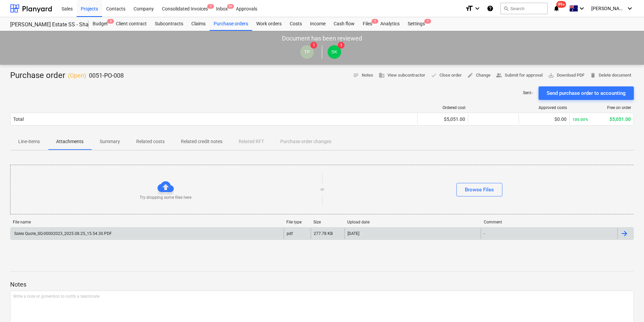 The image size is (644, 322). What do you see at coordinates (368, 24) in the screenshot?
I see `a: Files1` at bounding box center [368, 24].